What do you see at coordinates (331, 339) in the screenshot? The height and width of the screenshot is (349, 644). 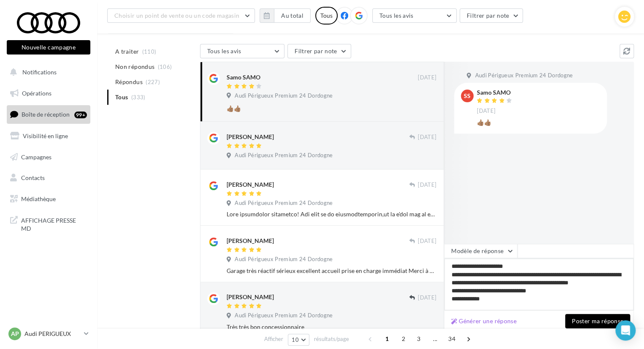 I see `span: résultats/page` at bounding box center [331, 339].